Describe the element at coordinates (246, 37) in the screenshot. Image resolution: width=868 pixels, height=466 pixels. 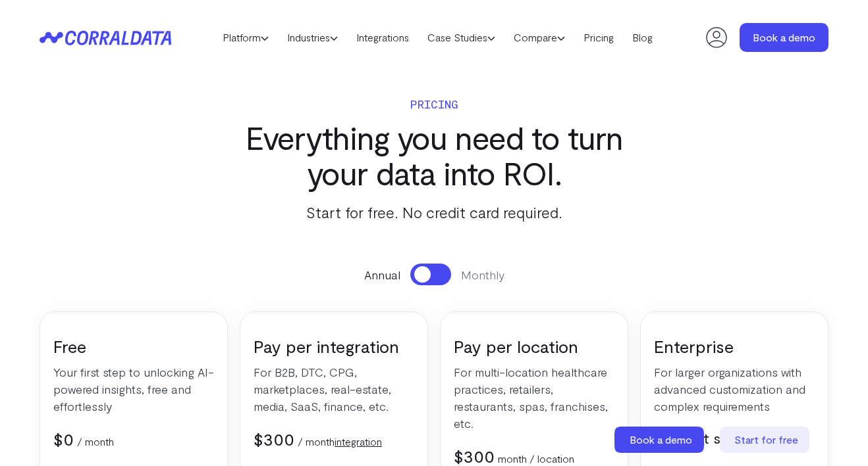
I see `a: Platform` at that location.